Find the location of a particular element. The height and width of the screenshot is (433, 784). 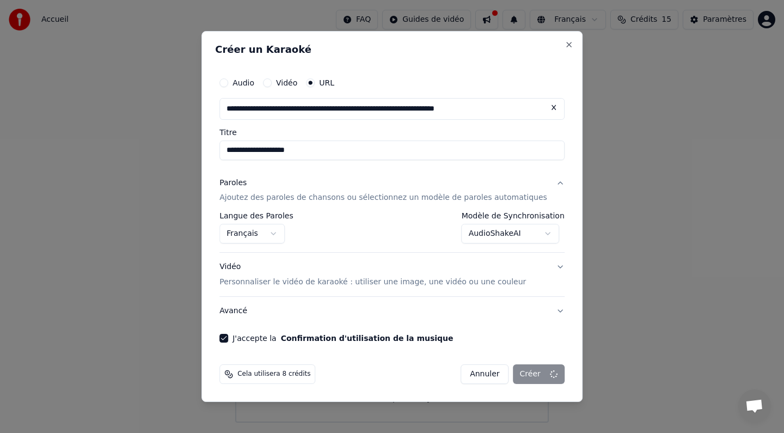

button: Annuler is located at coordinates (485, 374).